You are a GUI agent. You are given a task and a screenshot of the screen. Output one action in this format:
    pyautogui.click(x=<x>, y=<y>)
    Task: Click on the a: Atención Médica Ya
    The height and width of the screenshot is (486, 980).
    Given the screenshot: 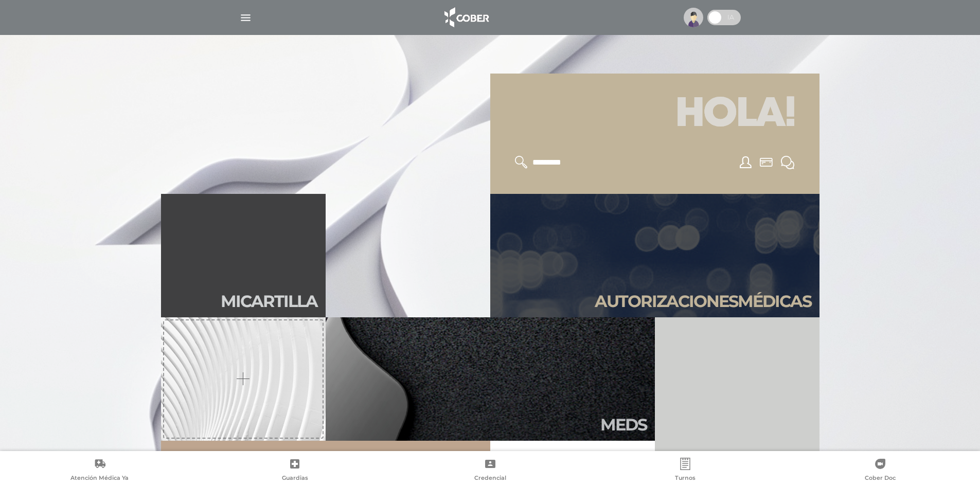 What is the action you would take?
    pyautogui.click(x=99, y=470)
    